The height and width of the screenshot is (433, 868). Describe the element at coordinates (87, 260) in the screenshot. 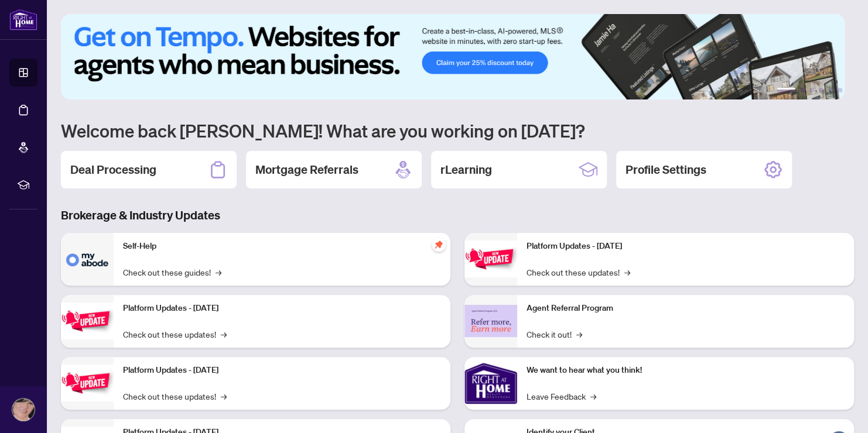

I see `img: Self-Help` at that location.